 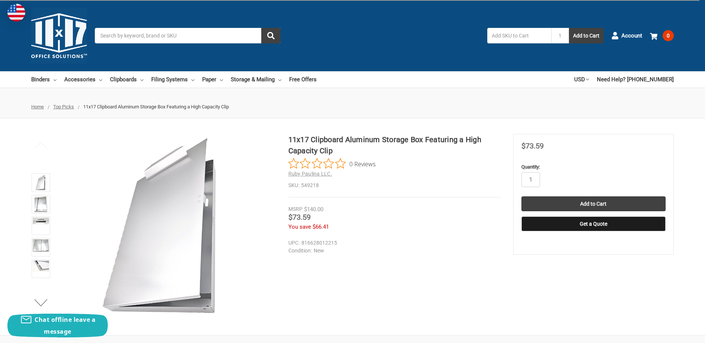 What do you see at coordinates (662, 36) in the screenshot?
I see `a: 0` at bounding box center [662, 36].